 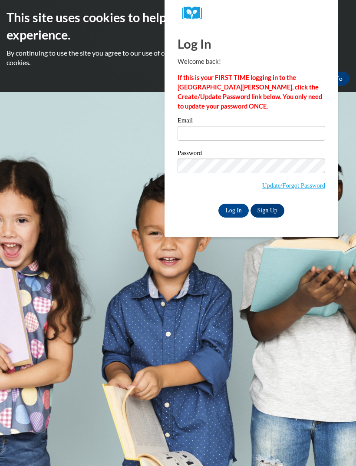 What do you see at coordinates (251, 43) in the screenshot?
I see `h1: Log In` at bounding box center [251, 43].